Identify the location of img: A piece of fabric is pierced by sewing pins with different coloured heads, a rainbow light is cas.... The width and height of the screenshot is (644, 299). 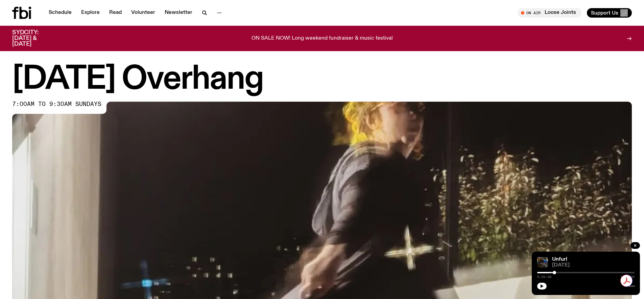
(543, 262).